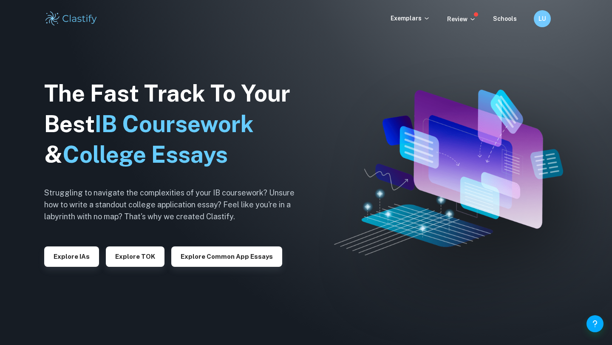  What do you see at coordinates (176, 124) in the screenshot?
I see `h1: The Fast Track To Your Best &` at bounding box center [176, 124].